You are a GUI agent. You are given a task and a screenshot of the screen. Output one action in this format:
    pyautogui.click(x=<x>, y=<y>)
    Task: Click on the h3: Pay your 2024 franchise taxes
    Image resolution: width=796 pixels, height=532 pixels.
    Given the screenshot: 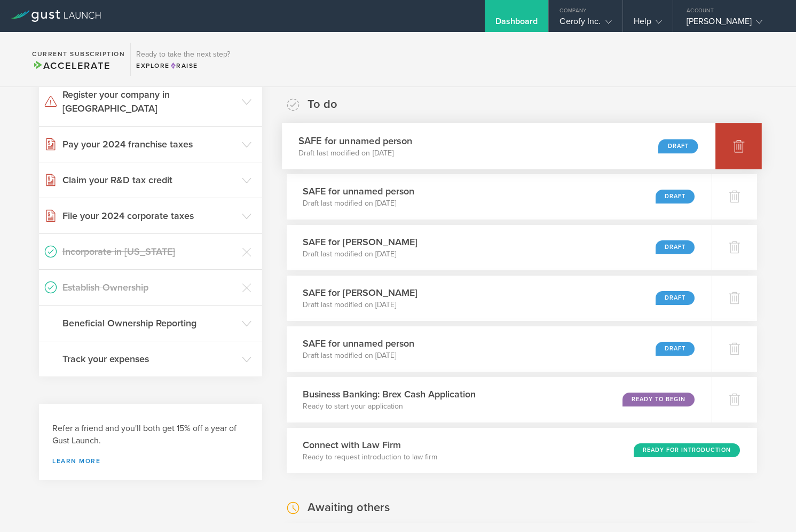 What is the action you would take?
    pyautogui.click(x=150, y=144)
    